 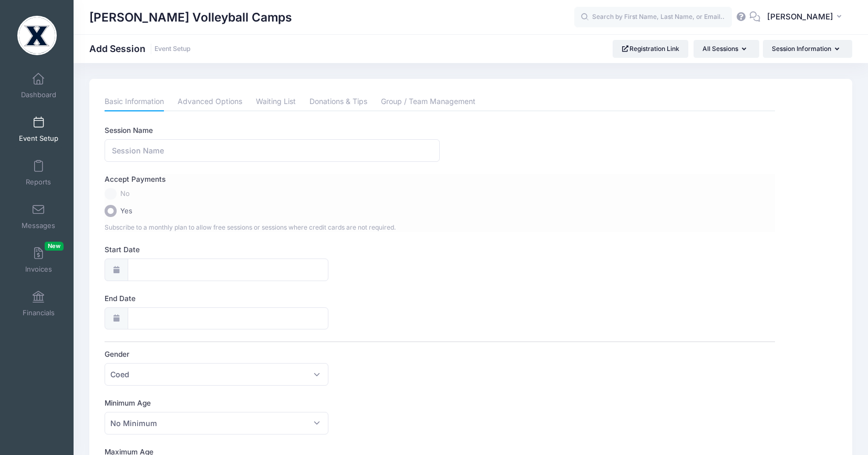 I want to click on span: Reports, so click(x=38, y=182).